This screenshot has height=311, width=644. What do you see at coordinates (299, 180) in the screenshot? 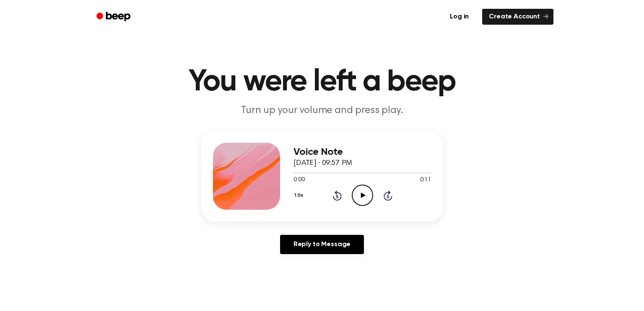
I see `span: 0:00` at bounding box center [299, 180].